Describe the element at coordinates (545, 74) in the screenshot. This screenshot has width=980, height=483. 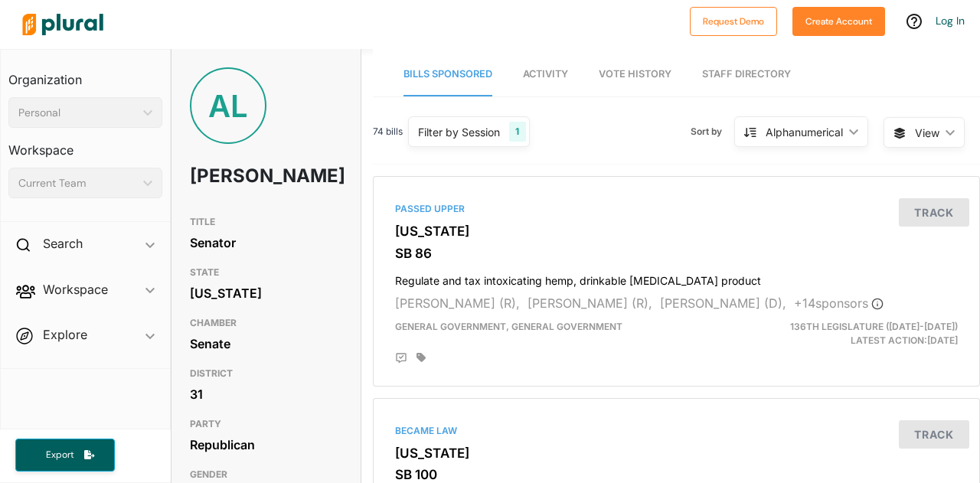
I see `a: Activity` at that location.